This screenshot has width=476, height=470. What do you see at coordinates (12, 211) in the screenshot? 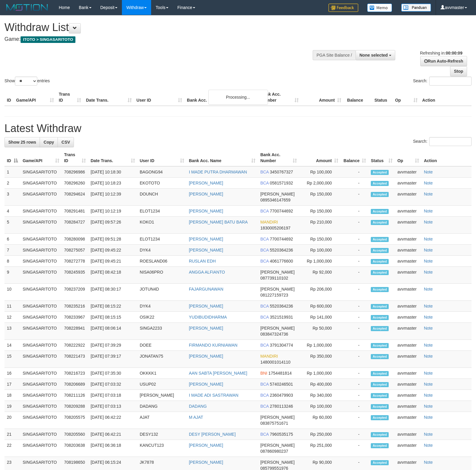
I see `td: 4` at bounding box center [12, 211].